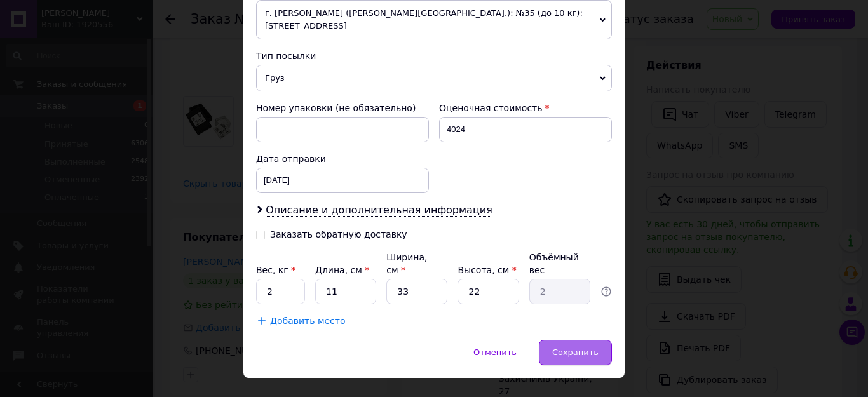  I want to click on label: Ширина, см, so click(407, 264).